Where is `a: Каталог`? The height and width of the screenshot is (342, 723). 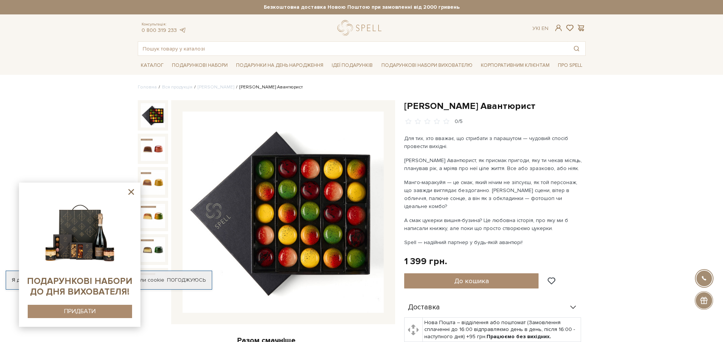 a: Каталог is located at coordinates (152, 65).